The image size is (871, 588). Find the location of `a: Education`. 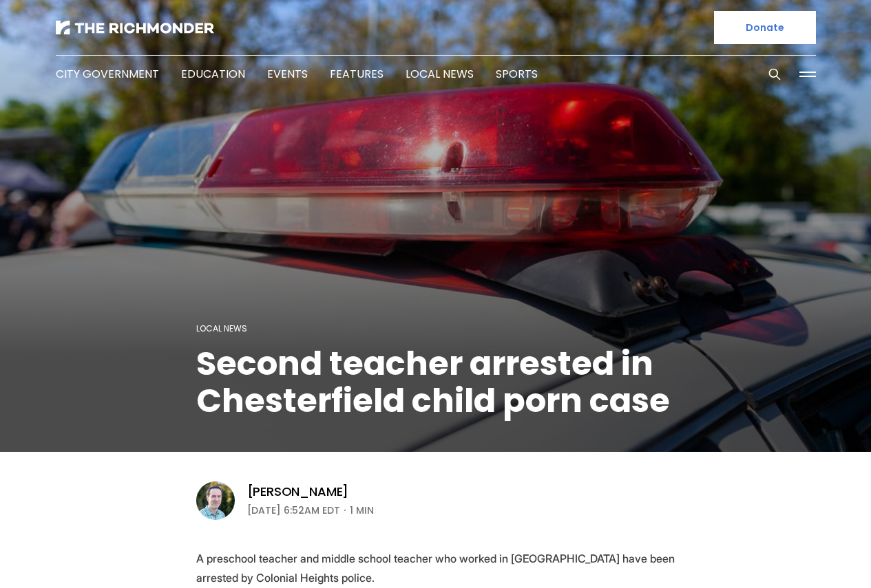

a: Education is located at coordinates (212, 74).